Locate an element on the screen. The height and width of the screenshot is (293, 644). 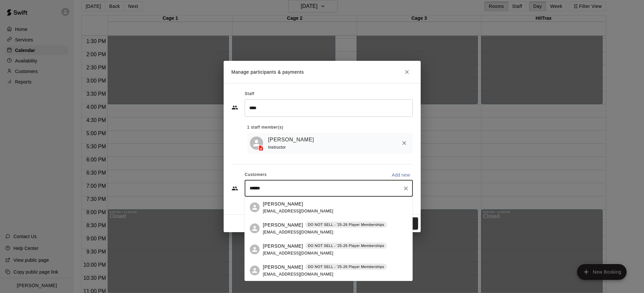
div: Search staff is located at coordinates (329, 108).